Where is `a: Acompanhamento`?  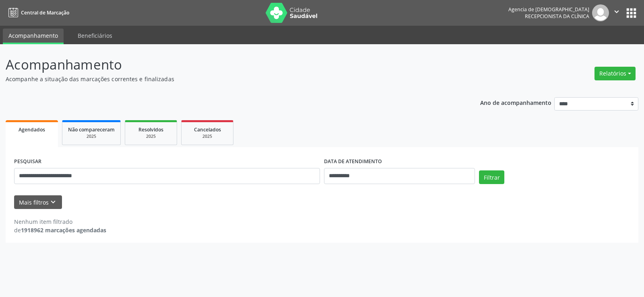 a: Acompanhamento is located at coordinates (33, 36).